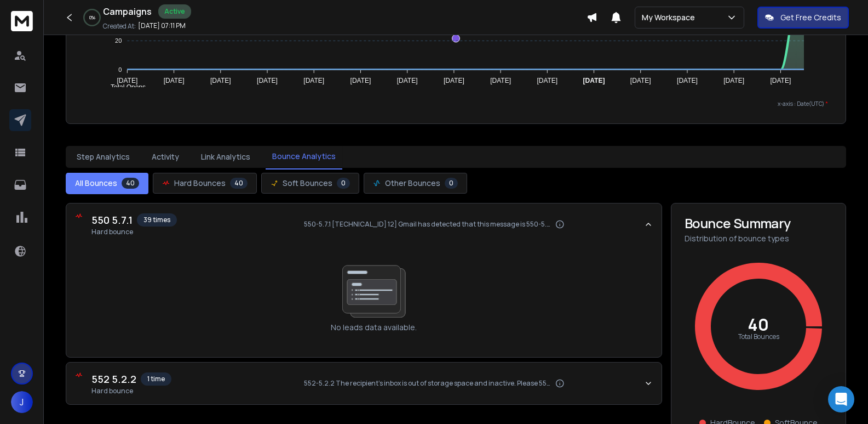 Image resolution: width=868 pixels, height=424 pixels. What do you see at coordinates (304, 157) in the screenshot?
I see `button: Bounce Analytics` at bounding box center [304, 157].